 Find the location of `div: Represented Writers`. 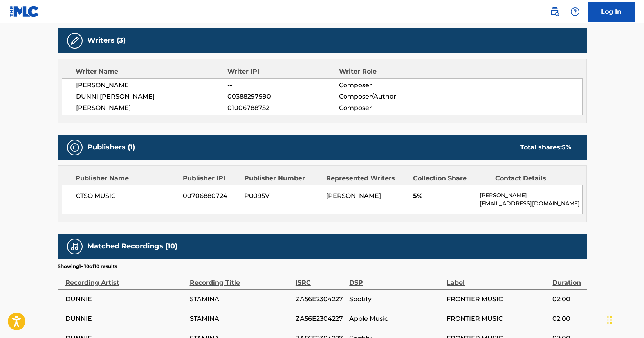

div: Represented Writers is located at coordinates (366, 178).